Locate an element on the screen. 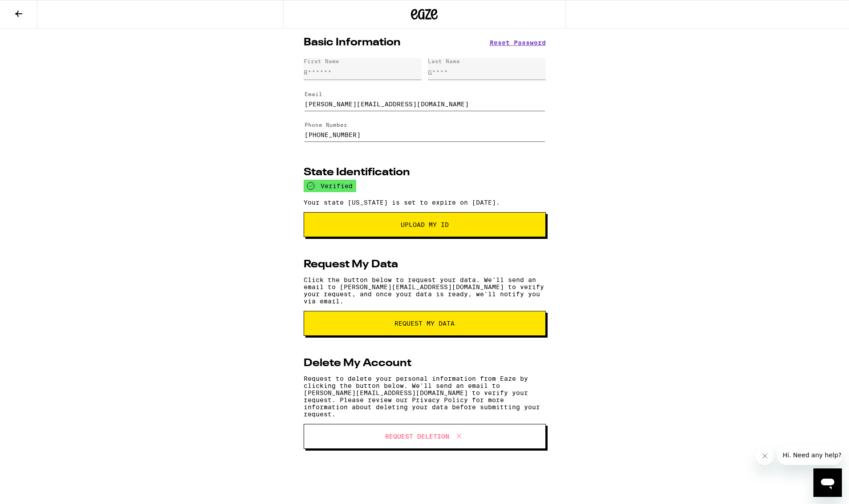  div: First Name is located at coordinates (321, 61).